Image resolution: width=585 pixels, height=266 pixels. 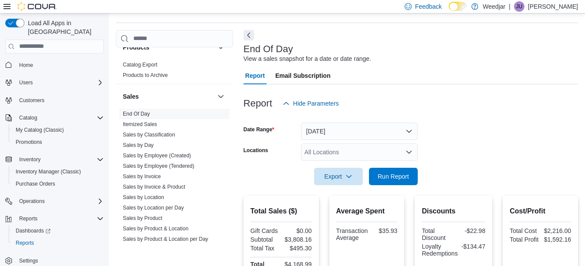 What do you see at coordinates (352, 235) in the screenshot?
I see `div: Transaction Average` at bounding box center [352, 235].